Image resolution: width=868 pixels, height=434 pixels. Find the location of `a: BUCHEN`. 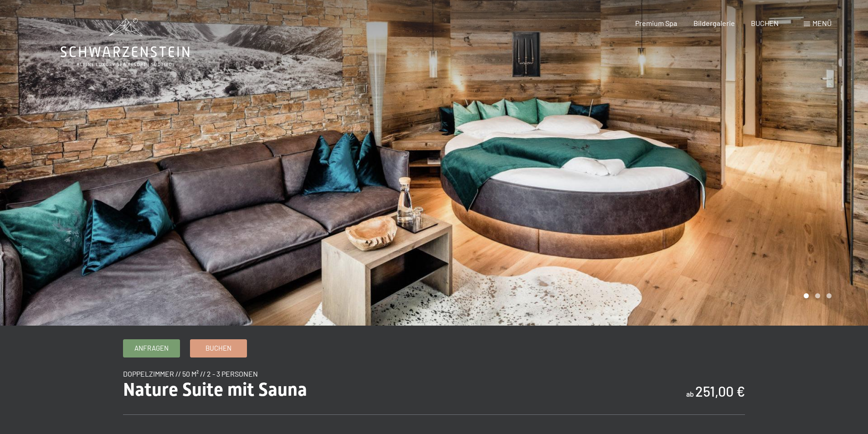

a: BUCHEN is located at coordinates (764, 23).